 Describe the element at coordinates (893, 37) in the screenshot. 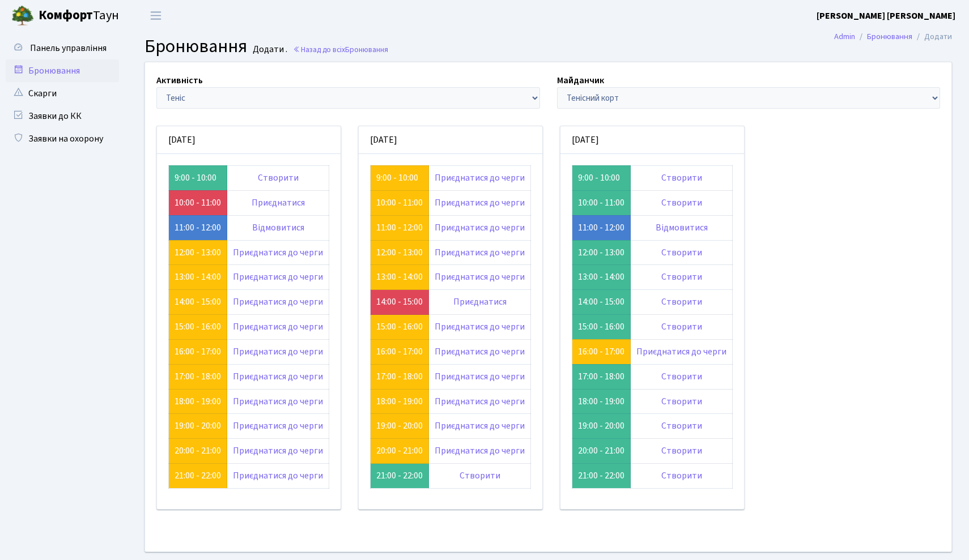

I see `nav: breadcrumb` at that location.